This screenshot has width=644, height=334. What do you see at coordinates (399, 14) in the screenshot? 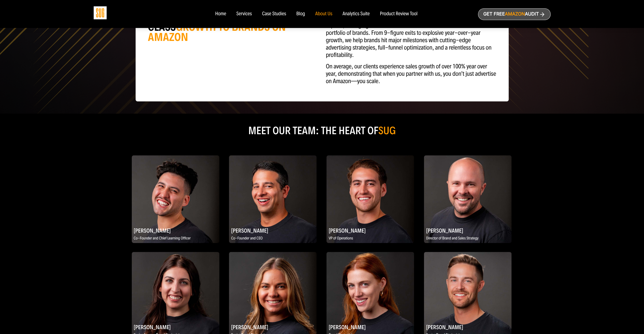
I see `a: Product Review Tool` at bounding box center [399, 14].